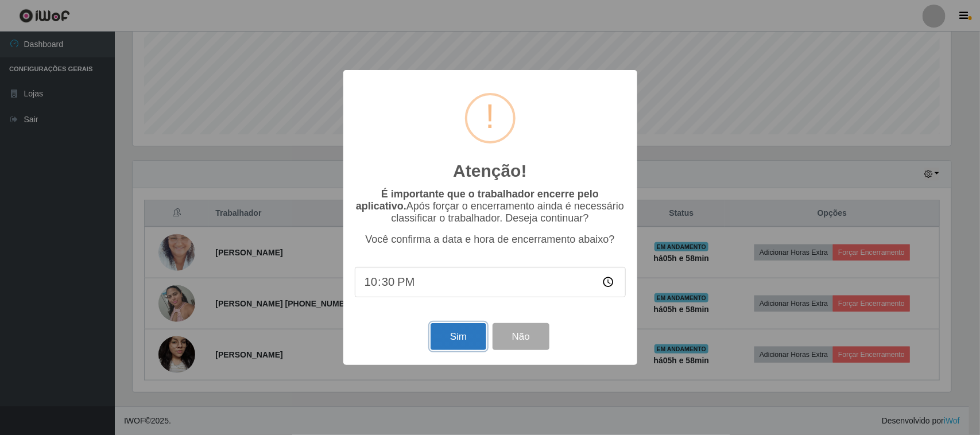  Describe the element at coordinates (477, 199) in the screenshot. I see `b: É importante que o trabalhador encerre pelo aplicativo.` at that location.